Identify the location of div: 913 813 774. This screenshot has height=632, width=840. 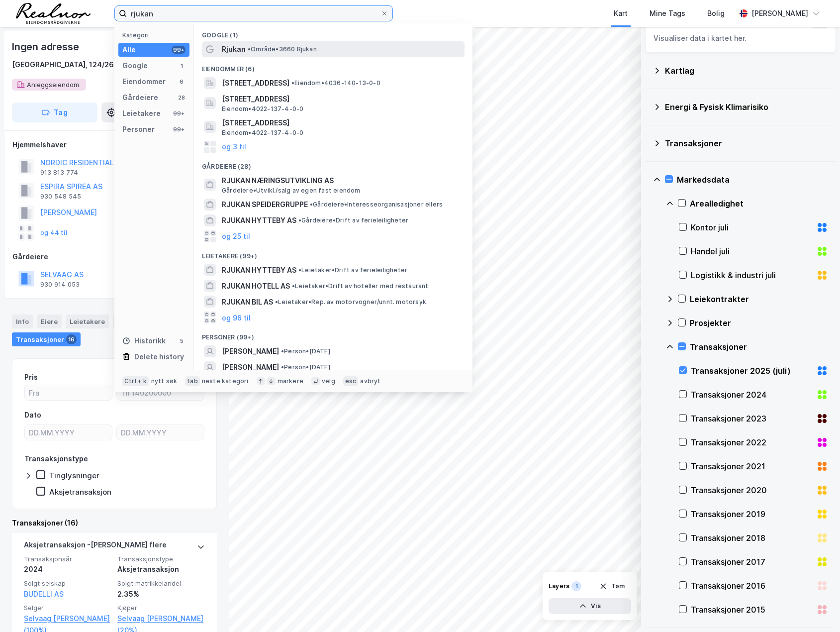
(59, 173).